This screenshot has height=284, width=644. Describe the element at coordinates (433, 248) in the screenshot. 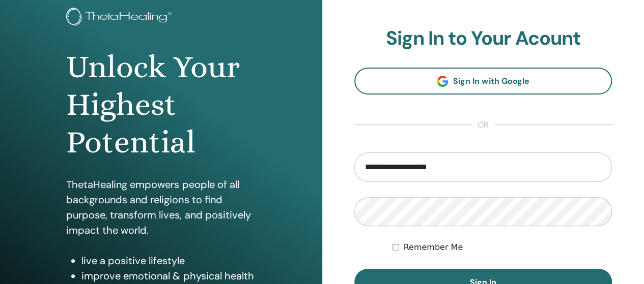

I see `label: Remember Me` at that location.